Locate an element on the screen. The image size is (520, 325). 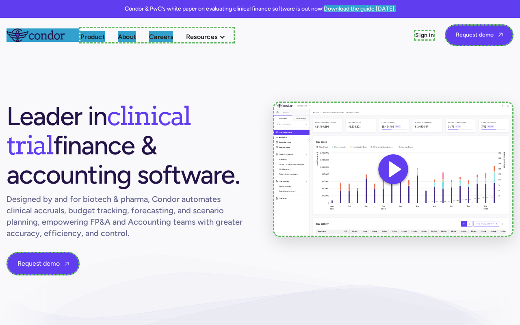
a: Sign in is located at coordinates (425, 35).